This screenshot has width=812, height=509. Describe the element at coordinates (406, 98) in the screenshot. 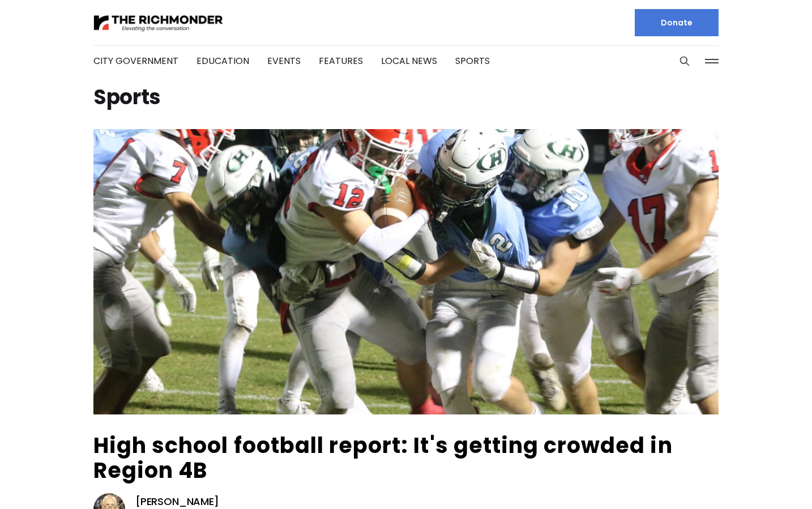

I see `h1: Sports` at that location.